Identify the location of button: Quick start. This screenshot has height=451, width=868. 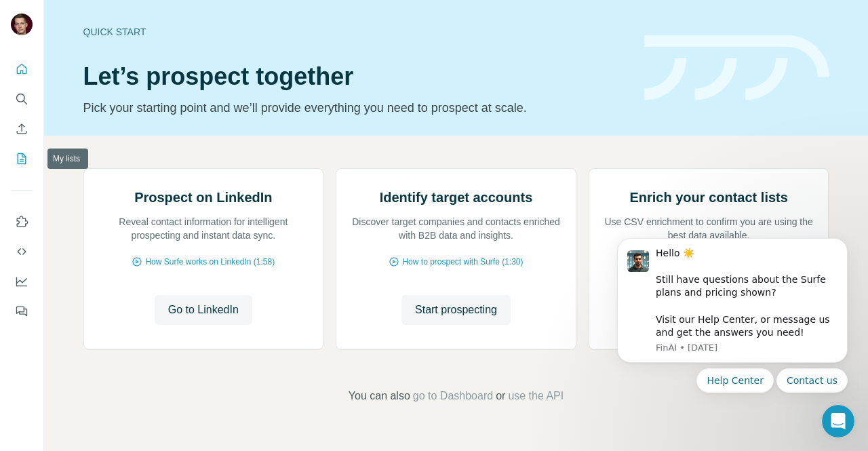
(22, 69).